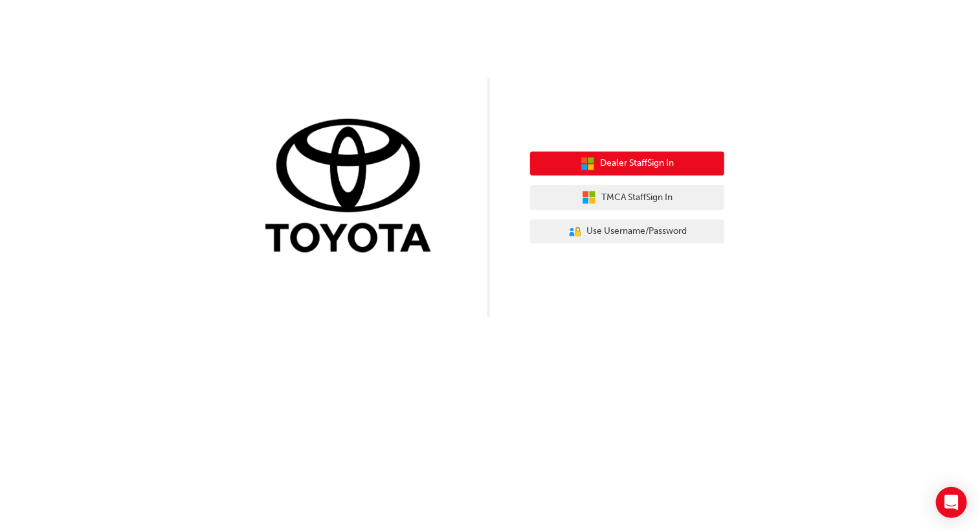  What do you see at coordinates (627, 164) in the screenshot?
I see `button: Dealer StaffSign In` at bounding box center [627, 164].